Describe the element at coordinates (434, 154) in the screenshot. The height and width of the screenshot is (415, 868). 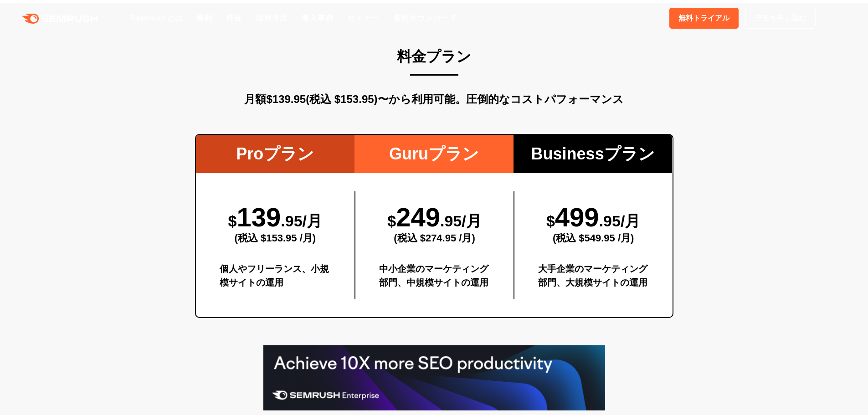
I see `div: Guruプラン` at that location.